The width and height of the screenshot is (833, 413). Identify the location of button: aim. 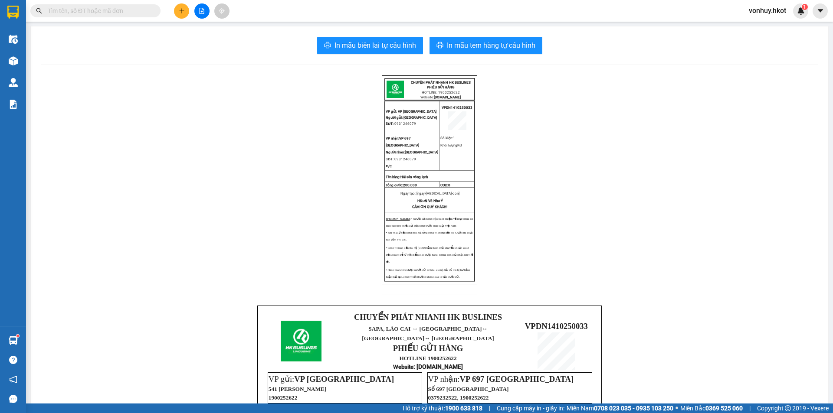
(222, 11).